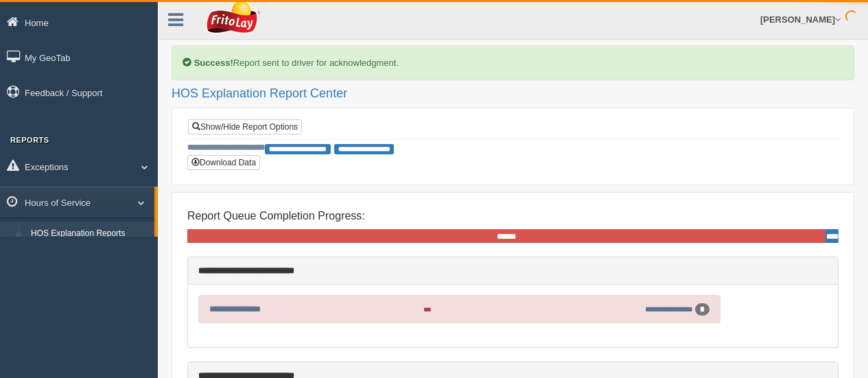  What do you see at coordinates (512, 94) in the screenshot?
I see `h2: HOS Explanation Report Center` at bounding box center [512, 94].